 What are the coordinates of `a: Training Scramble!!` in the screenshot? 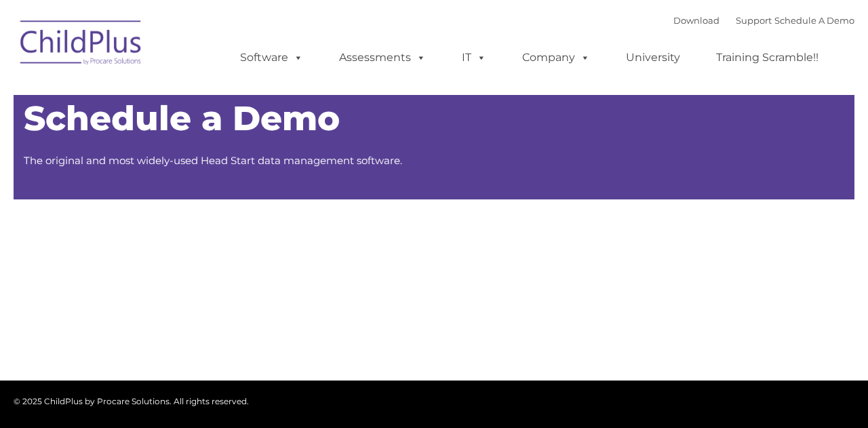 It's located at (767, 58).